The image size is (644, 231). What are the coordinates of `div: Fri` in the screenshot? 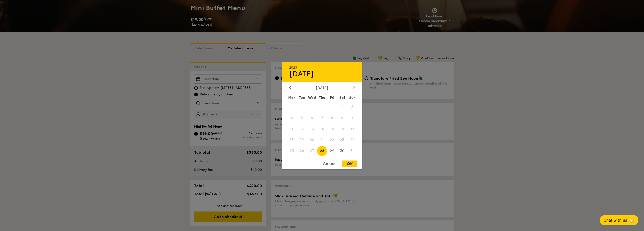 It's located at (332, 98).